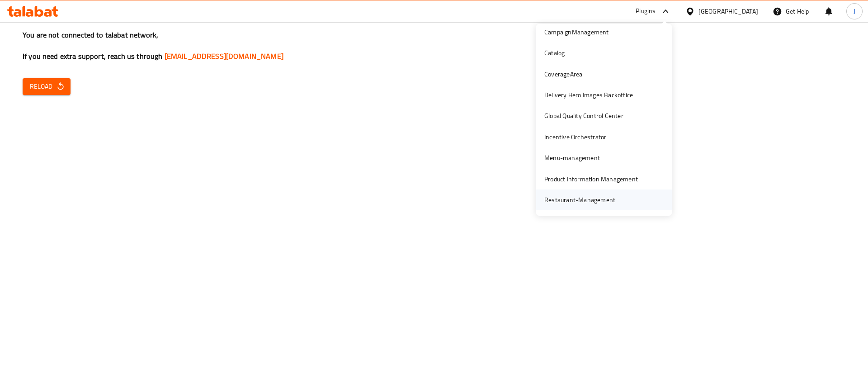 The image size is (868, 374). Describe the element at coordinates (47, 87) in the screenshot. I see `span: Reload` at that location.